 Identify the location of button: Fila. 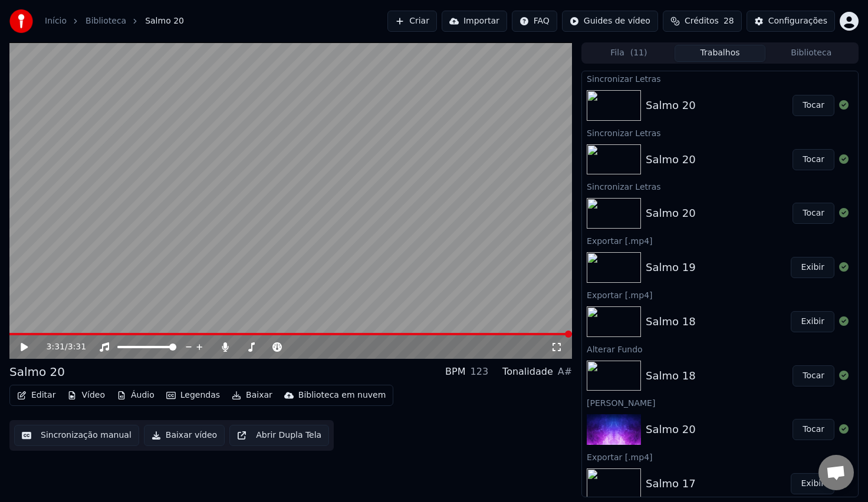
(629, 53).